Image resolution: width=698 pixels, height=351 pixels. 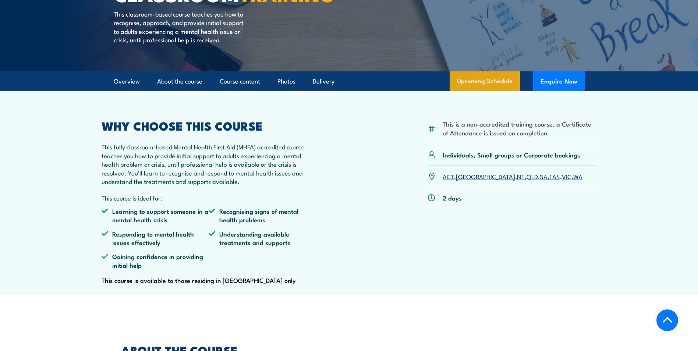 What do you see at coordinates (209, 125) in the screenshot?
I see `h2: WHY CHOOSE THIS COURSE` at bounding box center [209, 125].